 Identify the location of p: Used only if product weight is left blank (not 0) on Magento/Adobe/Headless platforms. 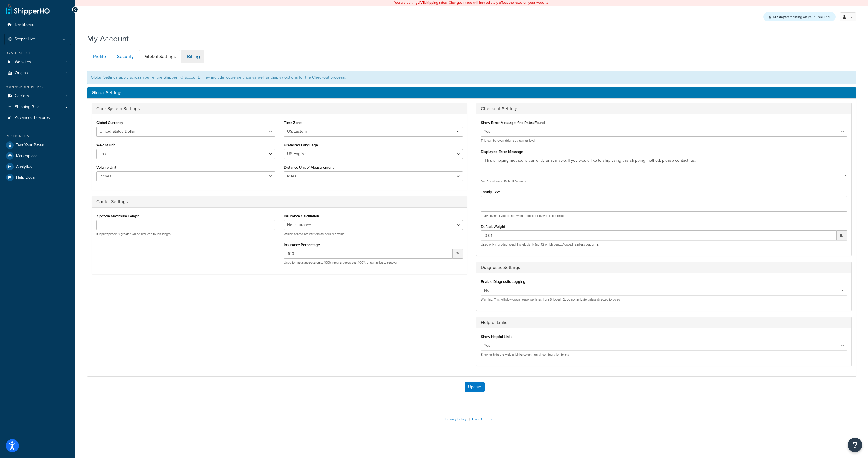
(664, 245).